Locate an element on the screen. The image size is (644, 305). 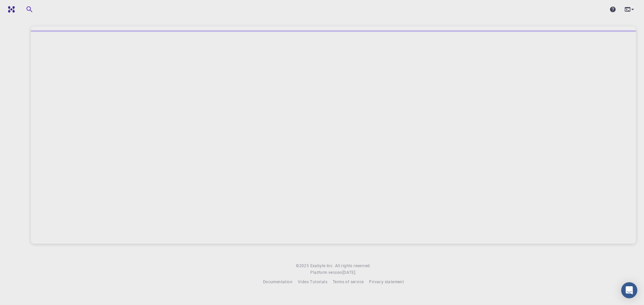
a: Video Tutorials is located at coordinates (313, 282).